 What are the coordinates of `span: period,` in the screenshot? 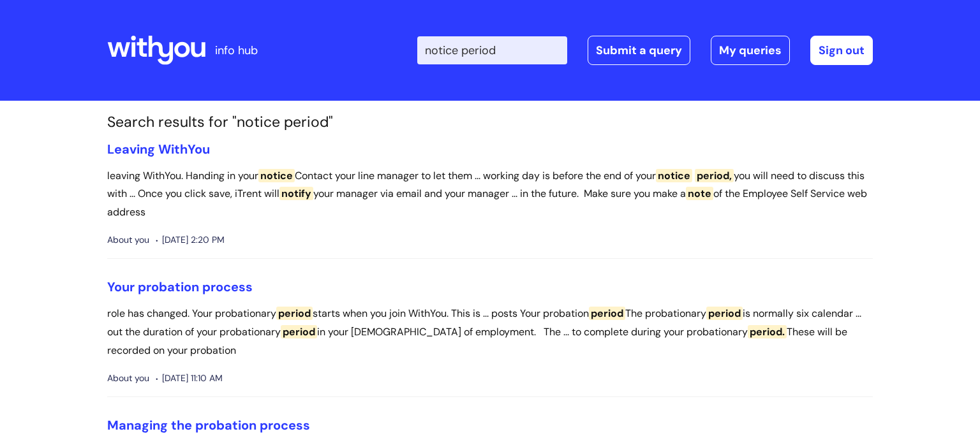 It's located at (714, 176).